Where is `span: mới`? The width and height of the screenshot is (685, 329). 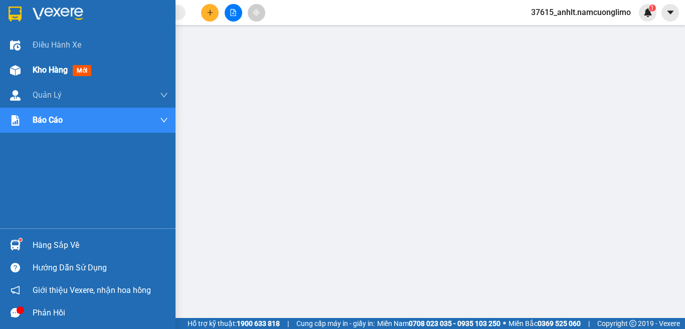
span: mới is located at coordinates (82, 71).